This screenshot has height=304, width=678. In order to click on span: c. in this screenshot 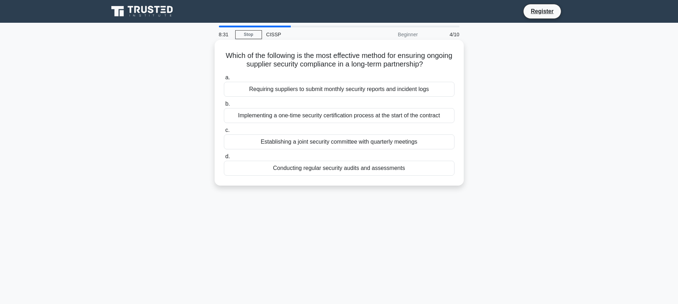, I will do `click(227, 130)`.